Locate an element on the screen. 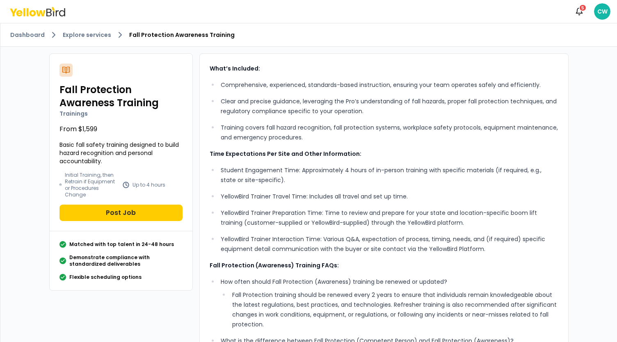 This screenshot has height=342, width=617. p: Training covers fall hazard recognition, fall protection systems, workplace safety protocols, equ... is located at coordinates (389, 133).